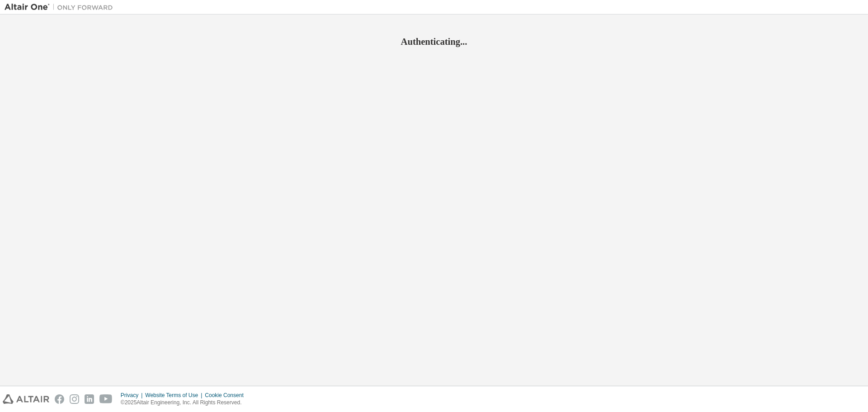  Describe the element at coordinates (89, 399) in the screenshot. I see `img: linkedin.svg` at that location.